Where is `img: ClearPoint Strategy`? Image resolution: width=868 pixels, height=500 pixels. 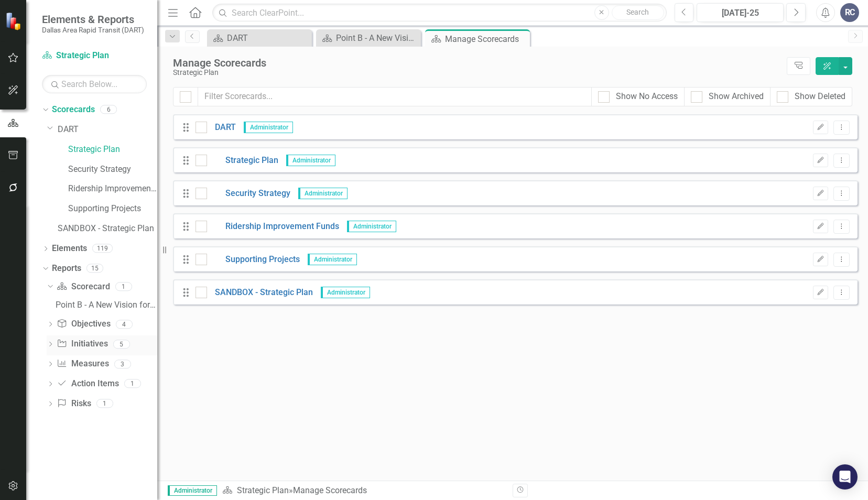
img: ClearPoint Strategy is located at coordinates (14, 21).